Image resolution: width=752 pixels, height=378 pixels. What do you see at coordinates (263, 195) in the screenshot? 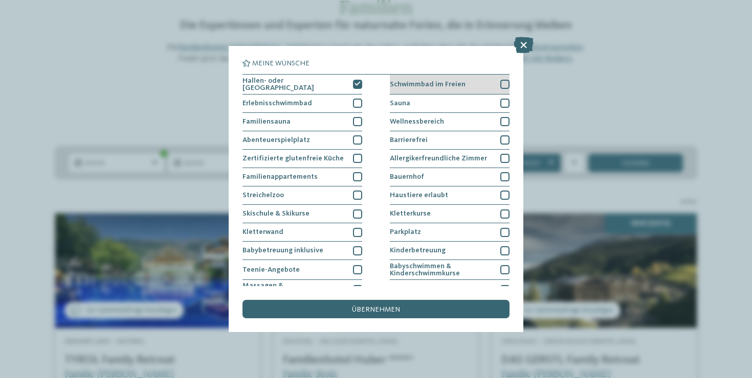
I see `span: Streichelzoo` at bounding box center [263, 195].